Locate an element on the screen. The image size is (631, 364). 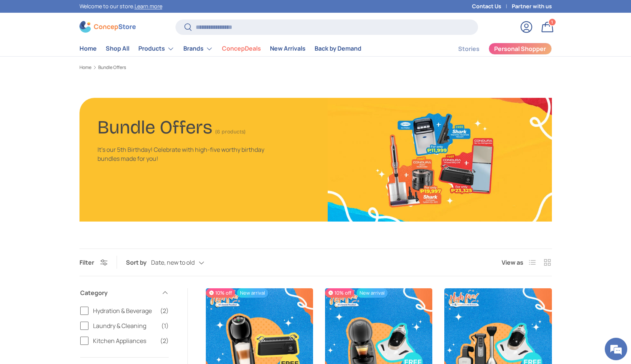
span: Laundry & Cleaning is located at coordinates (125, 326).